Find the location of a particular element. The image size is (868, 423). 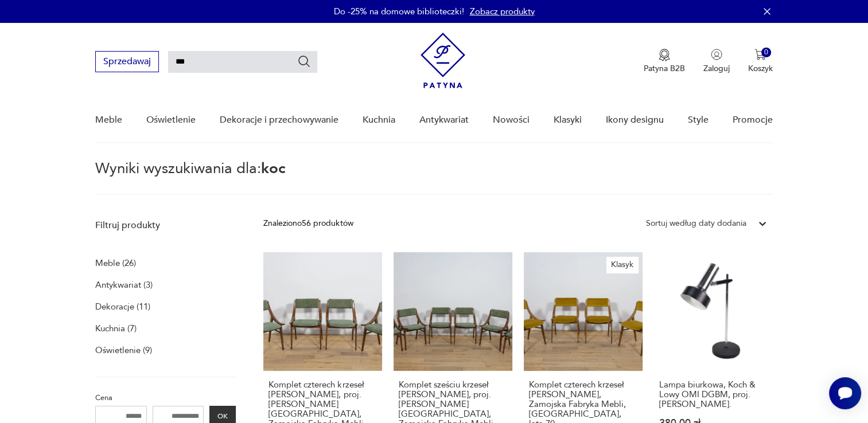

a: Kuchnia (7) is located at coordinates (116, 328).